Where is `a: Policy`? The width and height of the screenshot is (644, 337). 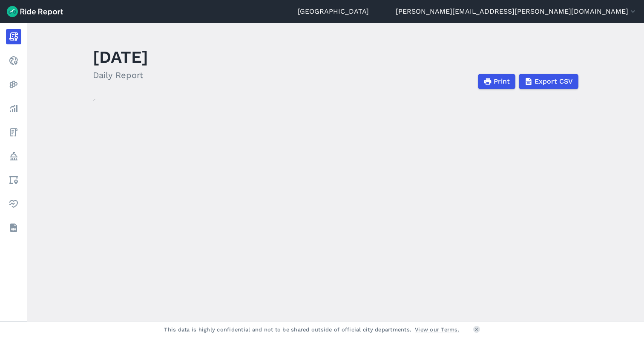 a: Policy is located at coordinates (14, 156).